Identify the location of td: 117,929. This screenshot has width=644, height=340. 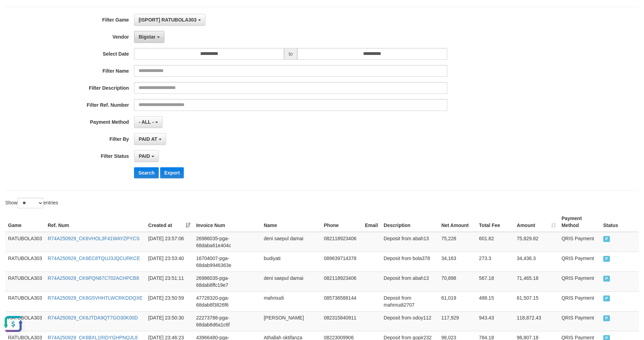
(458, 321).